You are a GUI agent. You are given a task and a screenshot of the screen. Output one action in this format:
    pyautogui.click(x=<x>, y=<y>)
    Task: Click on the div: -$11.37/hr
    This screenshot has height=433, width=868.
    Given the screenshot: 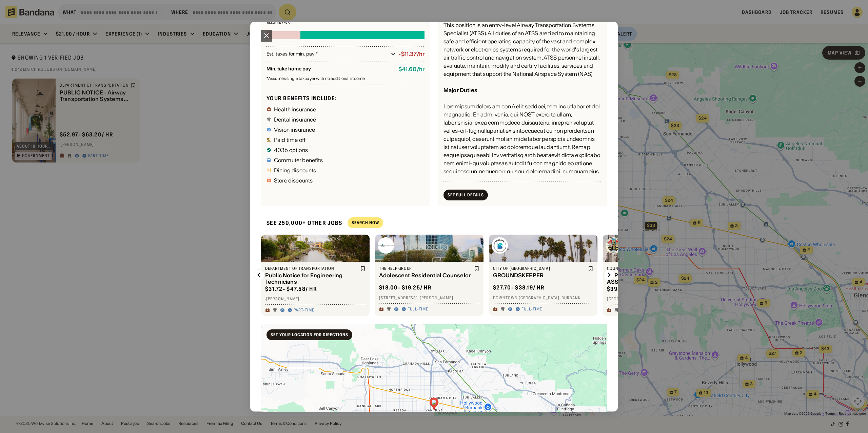 What is the action you would take?
    pyautogui.click(x=411, y=54)
    